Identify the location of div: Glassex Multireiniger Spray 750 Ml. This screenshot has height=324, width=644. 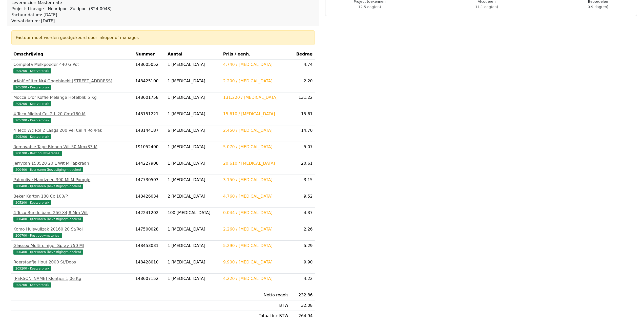
(72, 246).